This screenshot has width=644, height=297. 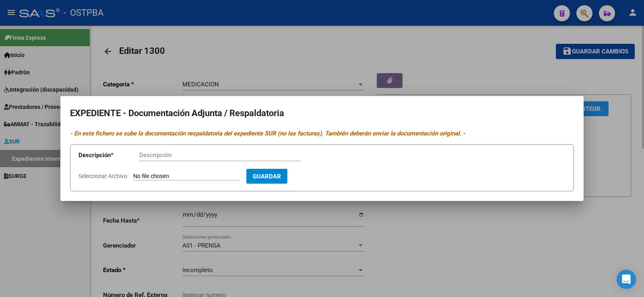 What do you see at coordinates (102, 176) in the screenshot?
I see `span: Seleccionar Archivo` at bounding box center [102, 176].